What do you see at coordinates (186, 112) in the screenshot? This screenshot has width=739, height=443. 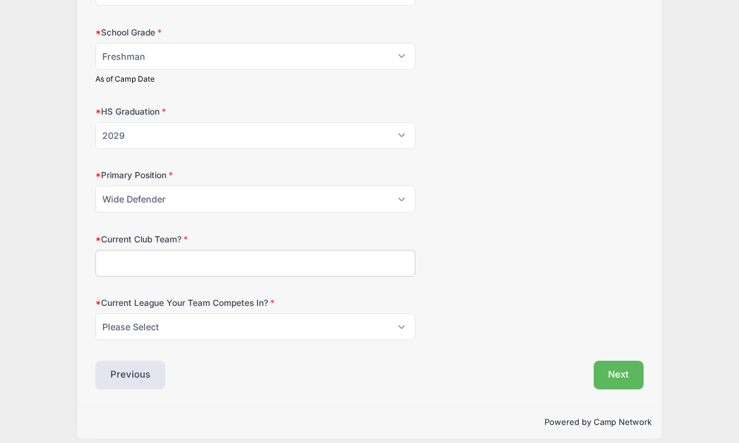 I see `label: HS Graduation` at bounding box center [186, 112].